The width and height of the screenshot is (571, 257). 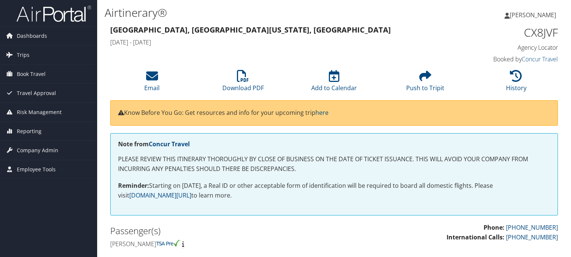 What do you see at coordinates (39, 112) in the screenshot?
I see `span: Risk Management` at bounding box center [39, 112].